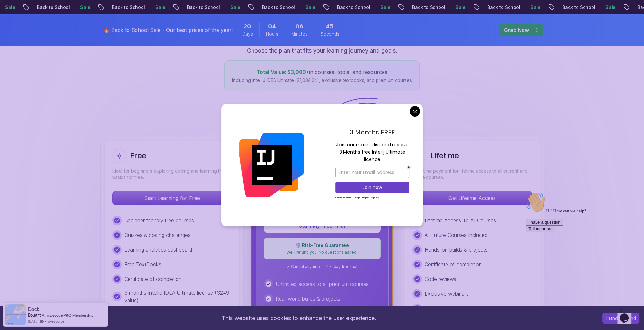  I want to click on h2: Lifetime, so click(445, 156).